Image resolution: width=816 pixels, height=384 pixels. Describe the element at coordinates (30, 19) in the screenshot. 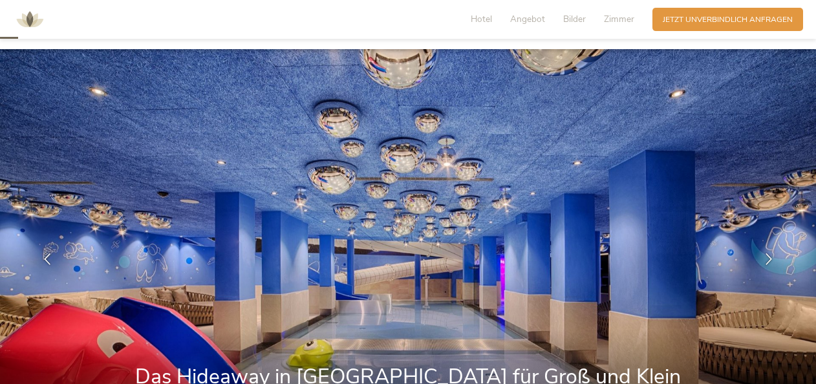

I see `a: AMONTI & LUNARIS Wellnessresort` at that location.